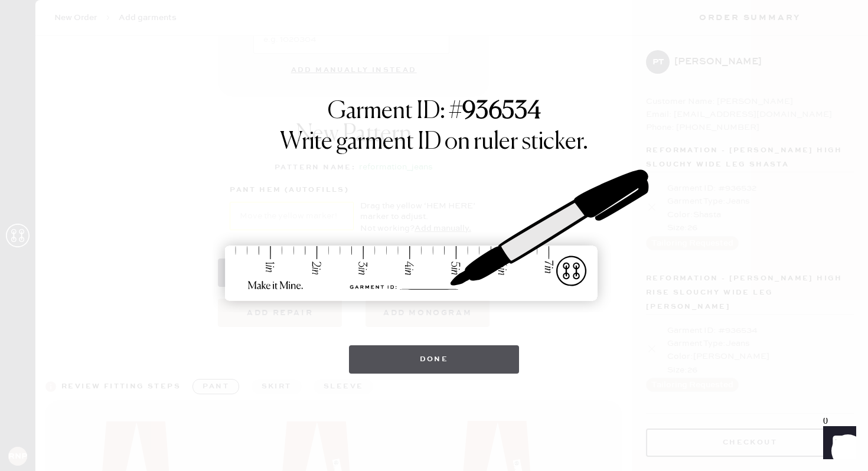  Describe the element at coordinates (501, 111) in the screenshot. I see `strong: 936534` at that location.